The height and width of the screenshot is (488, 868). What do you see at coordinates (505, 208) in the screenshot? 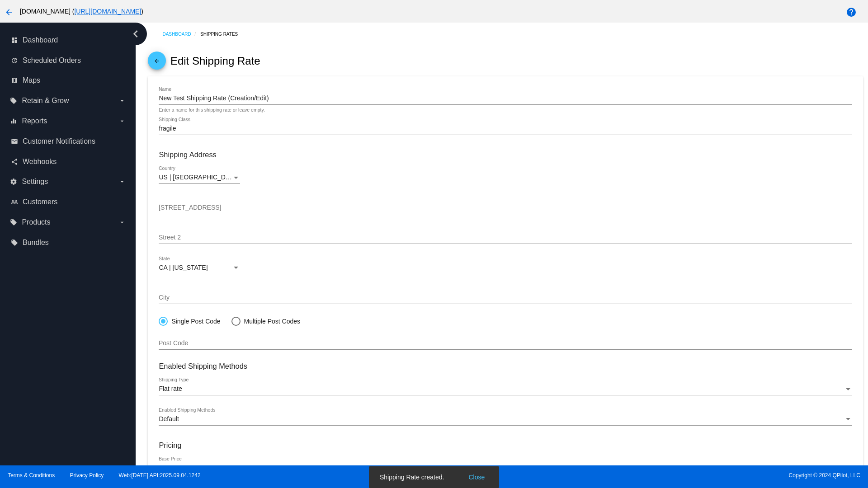
I see `input: Street 1` at bounding box center [505, 208].